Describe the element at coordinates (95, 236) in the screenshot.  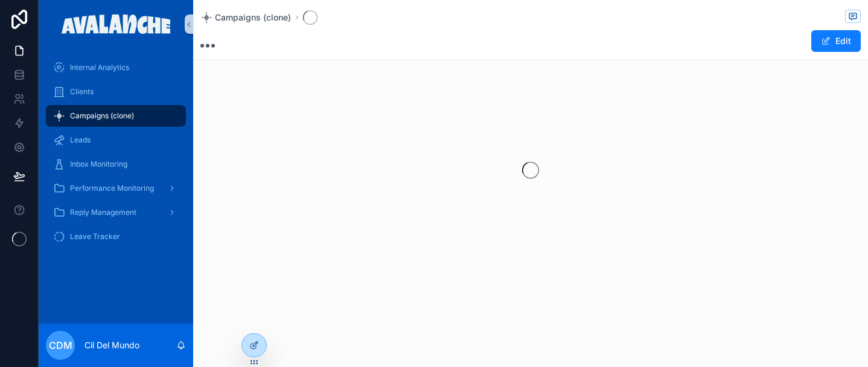
I see `span: Leave Tracker` at that location.